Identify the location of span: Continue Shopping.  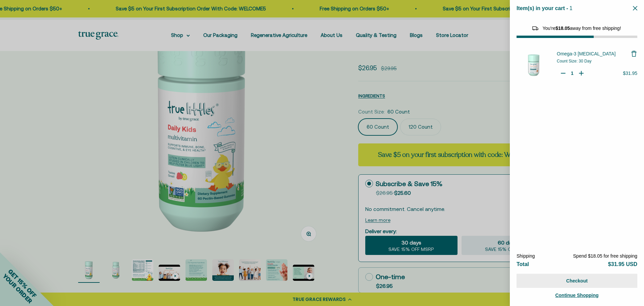
(577, 295).